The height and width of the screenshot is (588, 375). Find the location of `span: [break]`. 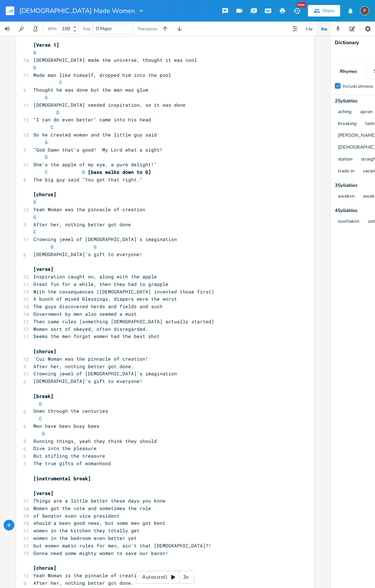

span: [break] is located at coordinates (43, 396).